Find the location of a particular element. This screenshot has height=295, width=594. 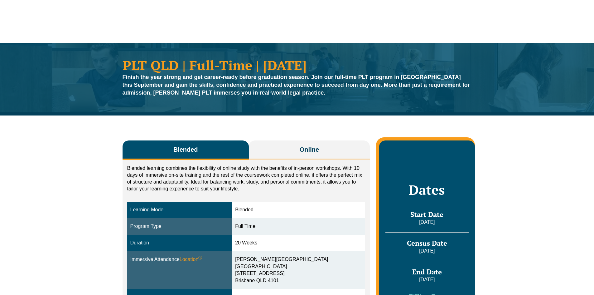

span: End Date is located at coordinates (427, 271).